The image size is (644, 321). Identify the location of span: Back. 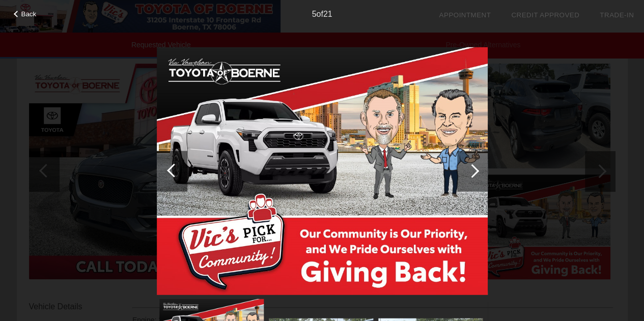
(29, 13).